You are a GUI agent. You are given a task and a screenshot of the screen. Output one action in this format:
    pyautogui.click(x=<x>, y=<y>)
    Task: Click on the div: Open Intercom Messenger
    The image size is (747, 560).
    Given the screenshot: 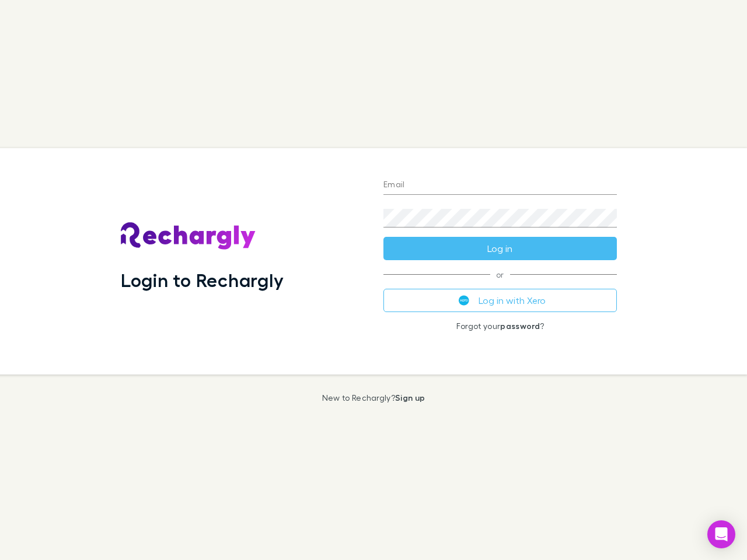 What is the action you would take?
    pyautogui.click(x=721, y=534)
    